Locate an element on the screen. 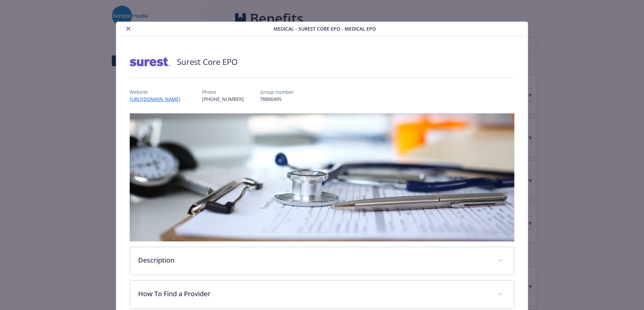  h2: Surest Core EPO is located at coordinates (207, 62).